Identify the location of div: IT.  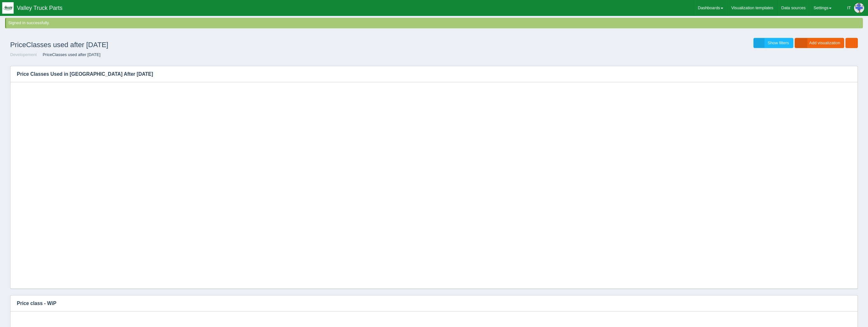
(849, 8).